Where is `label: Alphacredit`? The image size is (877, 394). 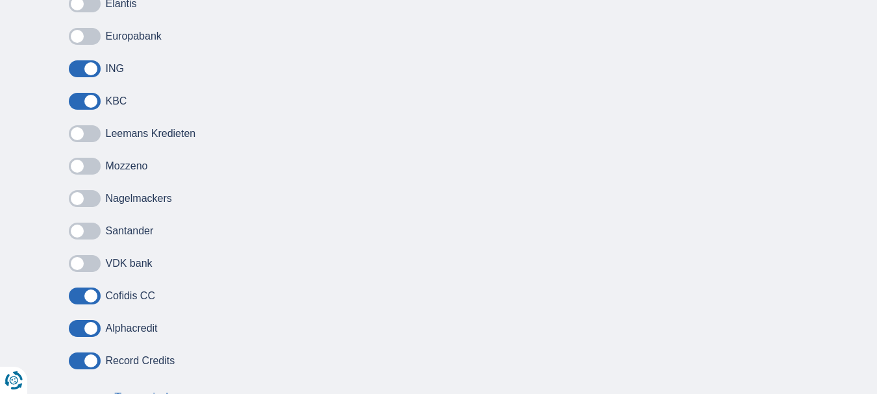 label: Alphacredit is located at coordinates (132, 329).